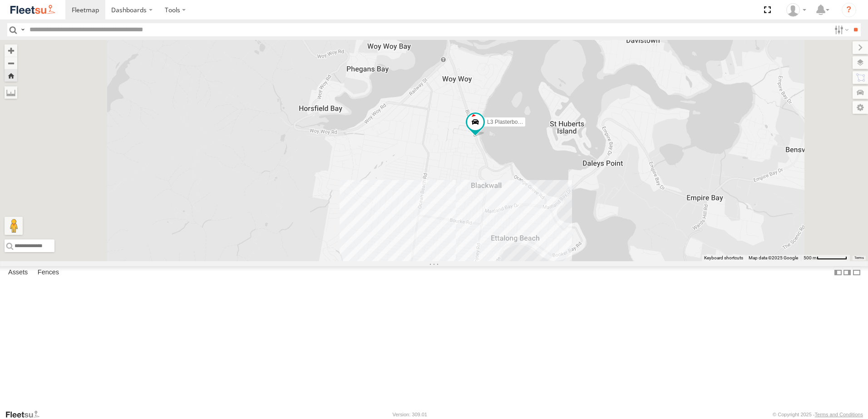 Image resolution: width=868 pixels, height=419 pixels. I want to click on button: Zoom in, so click(11, 50).